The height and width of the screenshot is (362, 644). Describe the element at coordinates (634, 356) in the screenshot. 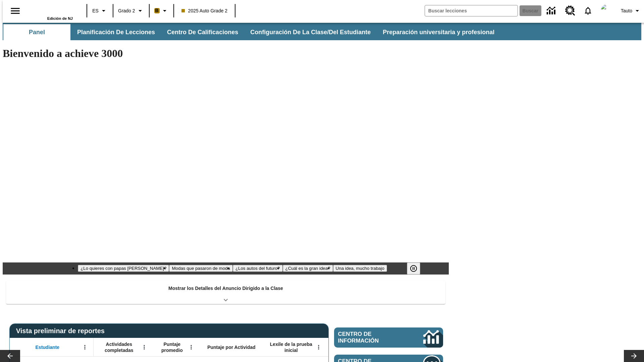

I see `button: Carrusel de lecciones, seguir` at that location.